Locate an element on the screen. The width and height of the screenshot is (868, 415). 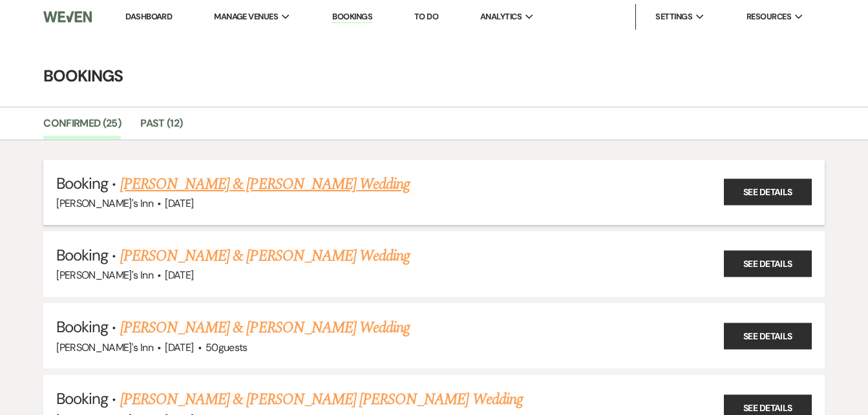
img: Weven Logo is located at coordinates (67, 17).